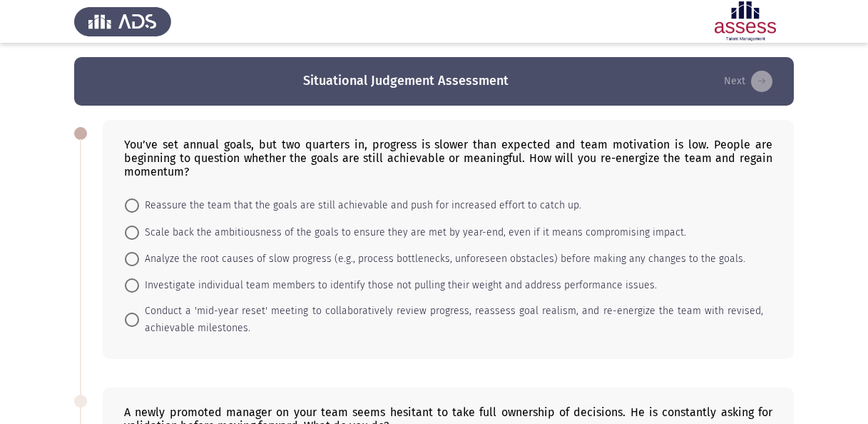 Image resolution: width=868 pixels, height=424 pixels. I want to click on h3: Situational Judgement Assessment, so click(405, 81).